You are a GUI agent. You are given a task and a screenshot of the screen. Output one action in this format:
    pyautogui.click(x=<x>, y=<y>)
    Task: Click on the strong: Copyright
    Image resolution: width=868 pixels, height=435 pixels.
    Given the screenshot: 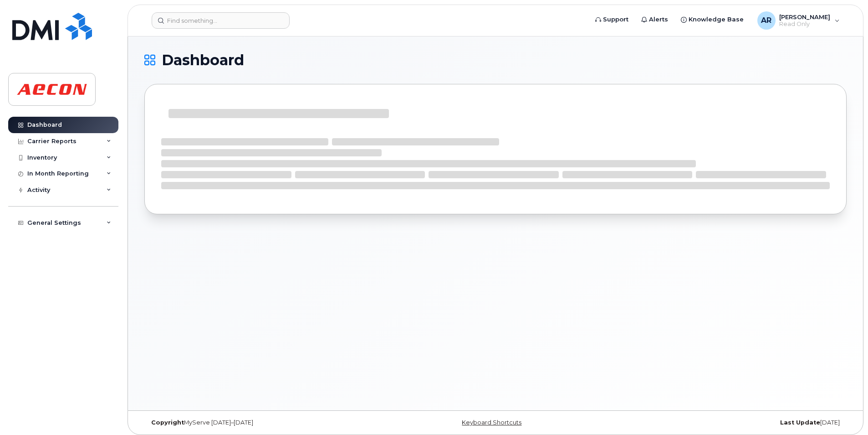 What is the action you would take?
    pyautogui.click(x=168, y=422)
    